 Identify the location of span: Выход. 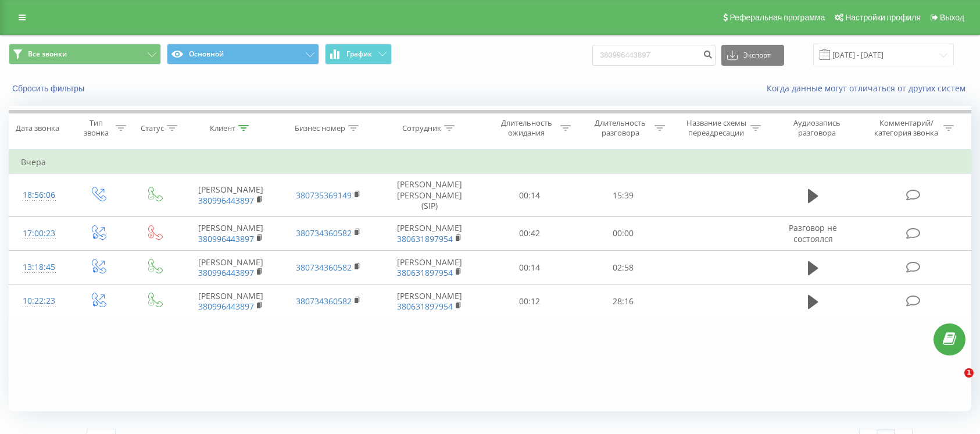
(952, 18).